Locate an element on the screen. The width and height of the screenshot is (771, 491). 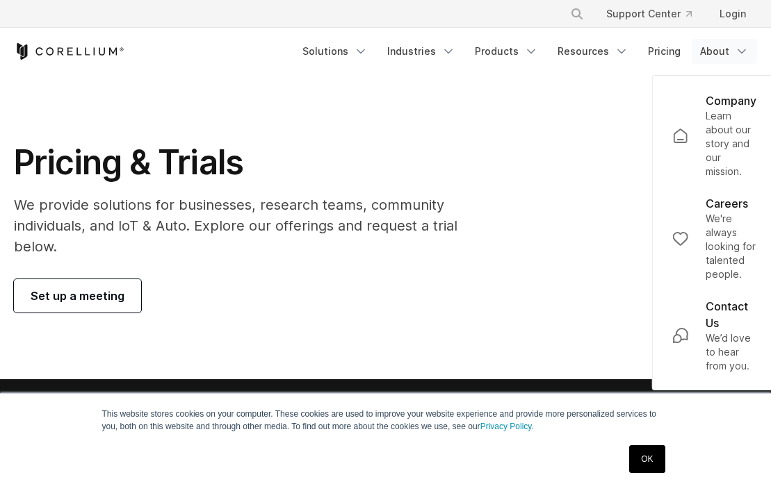
a: Solutions is located at coordinates (335, 51).